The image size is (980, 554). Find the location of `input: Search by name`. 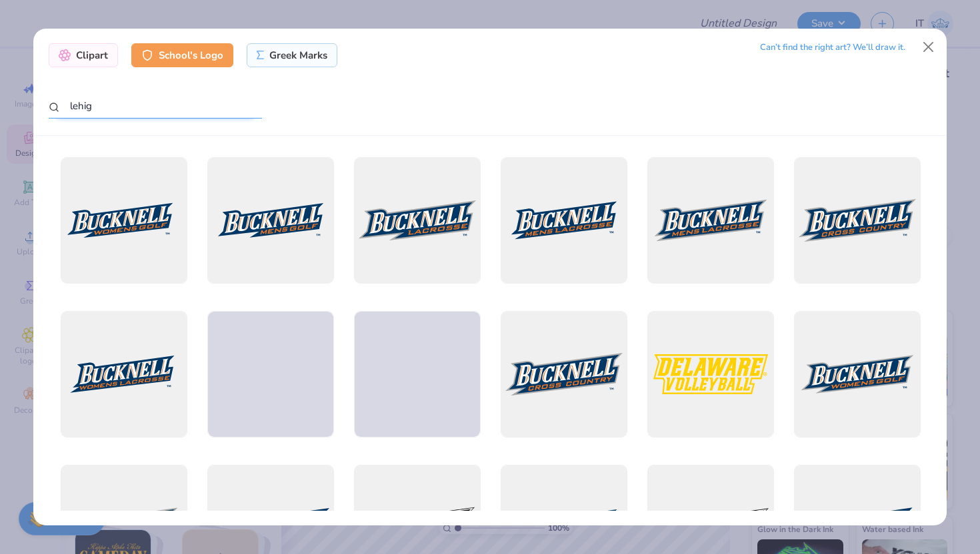

input: Search by name is located at coordinates (155, 106).